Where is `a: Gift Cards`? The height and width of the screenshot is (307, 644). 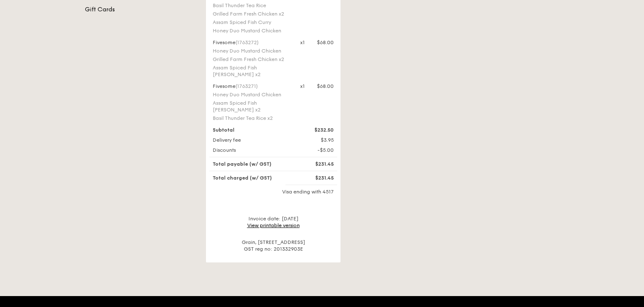
a: Gift Cards is located at coordinates (140, 10).